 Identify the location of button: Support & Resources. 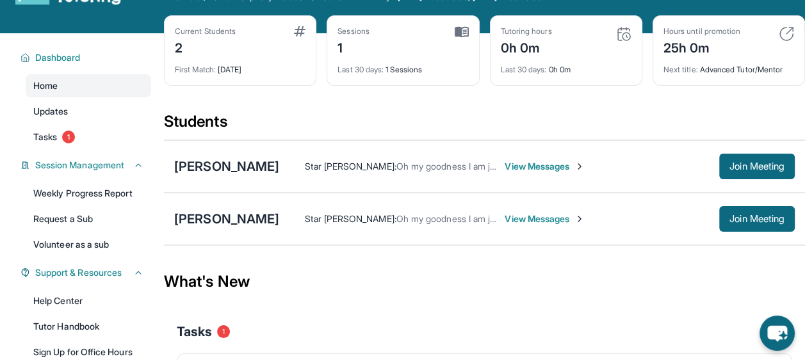
(87, 273).